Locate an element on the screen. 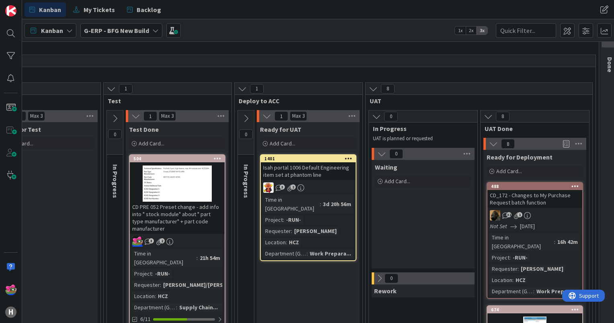 The width and height of the screenshot is (614, 323). span: Done is located at coordinates (610, 65).